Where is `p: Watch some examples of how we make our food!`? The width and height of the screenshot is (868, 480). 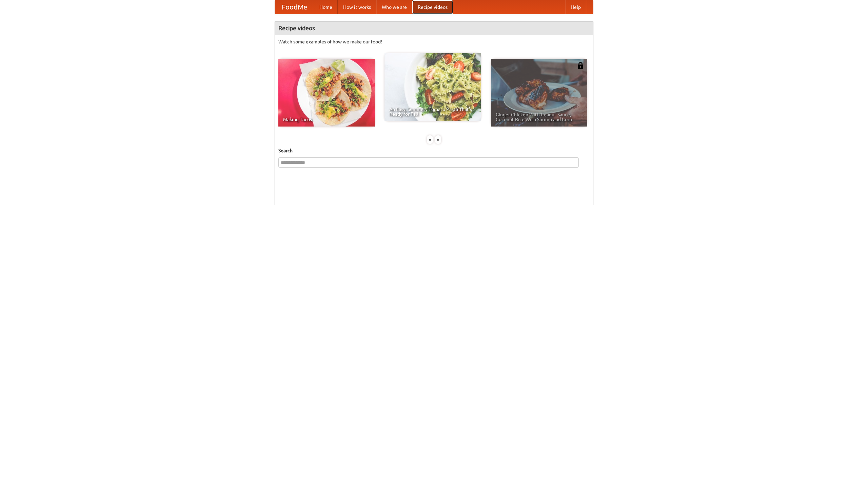
p: Watch some examples of how we make our food! is located at coordinates (434, 42).